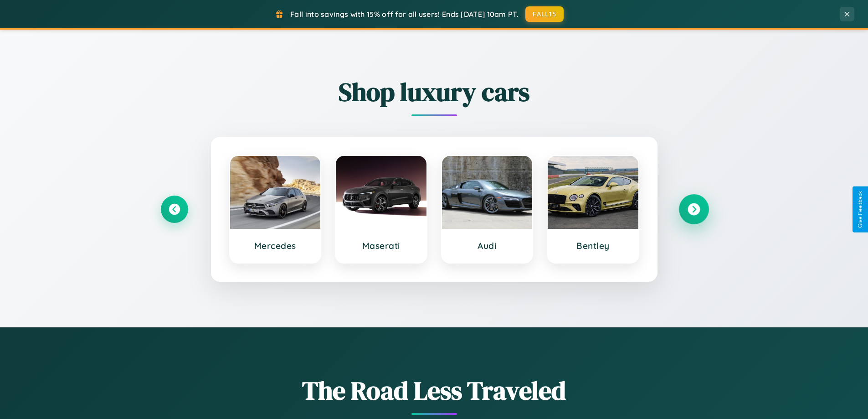 The image size is (868, 419). Describe the element at coordinates (381, 246) in the screenshot. I see `h3: Maserati` at that location.